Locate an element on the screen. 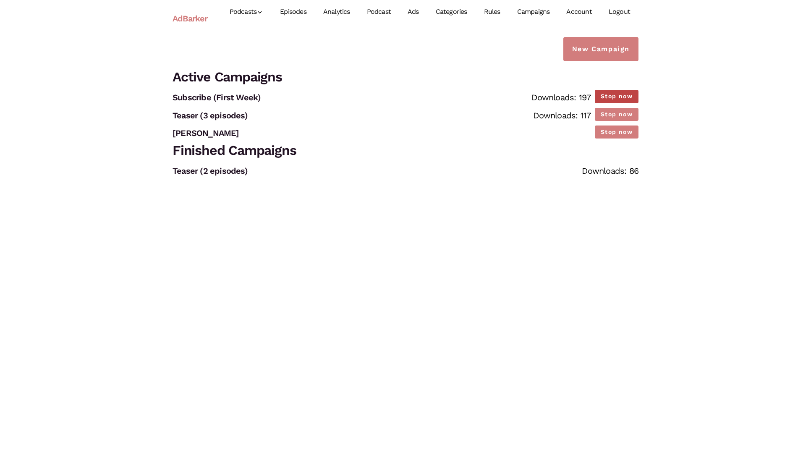 This screenshot has height=455, width=811. a: Subscribe (First Week) is located at coordinates (217, 97).